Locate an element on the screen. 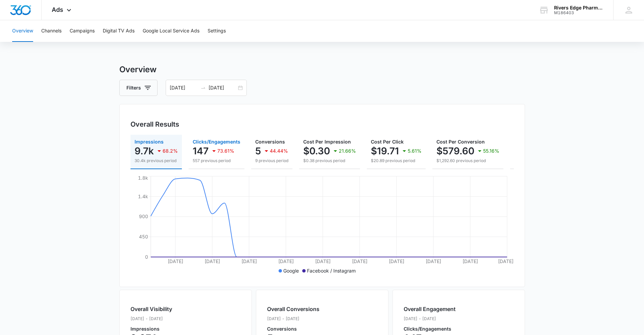  p: 9.7k is located at coordinates (144, 151).